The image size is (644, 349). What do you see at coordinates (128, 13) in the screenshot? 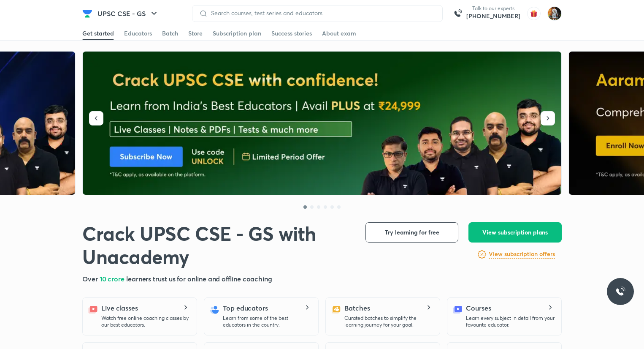
I see `button: UPSC CSE - GS` at bounding box center [128, 13].